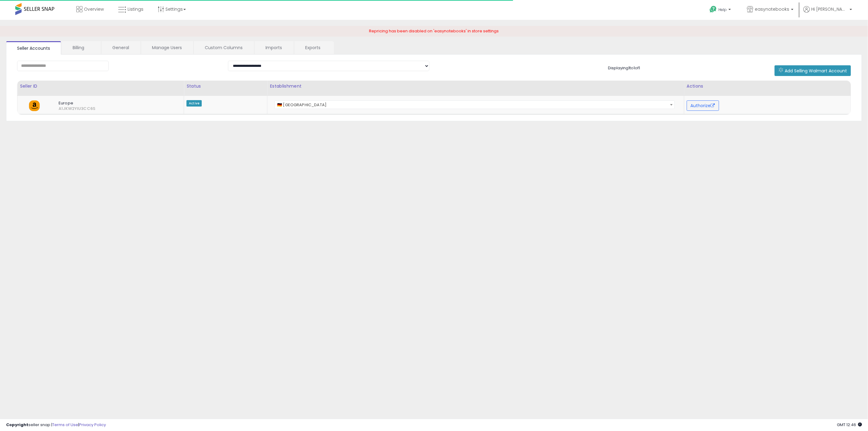 Image resolution: width=868 pixels, height=431 pixels. I want to click on div: Seller ID, so click(100, 86).